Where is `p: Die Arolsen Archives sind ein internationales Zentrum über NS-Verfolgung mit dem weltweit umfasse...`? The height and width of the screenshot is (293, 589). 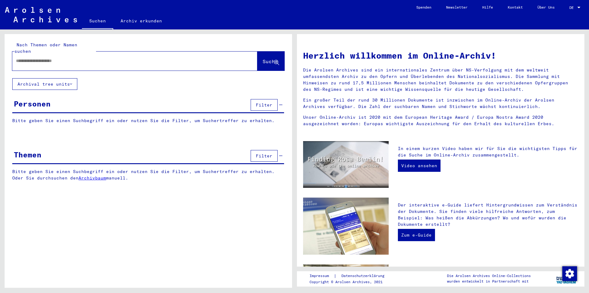 p: Die Arolsen Archives sind ein internationales Zentrum über NS-Verfolgung mit dem weltweit umfasse... is located at coordinates (441, 80).